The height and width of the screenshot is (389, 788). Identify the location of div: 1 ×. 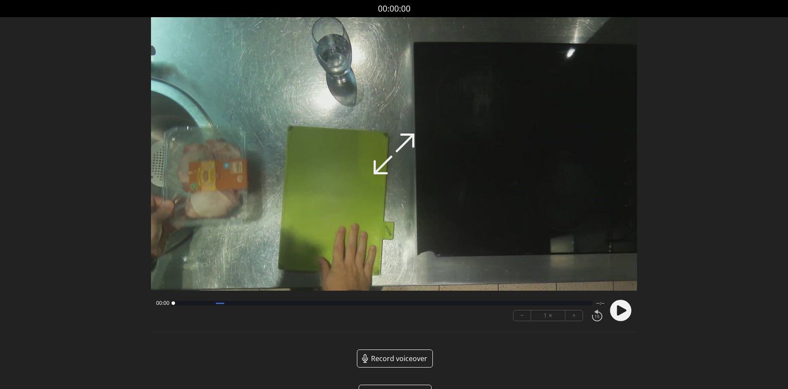
(548, 315).